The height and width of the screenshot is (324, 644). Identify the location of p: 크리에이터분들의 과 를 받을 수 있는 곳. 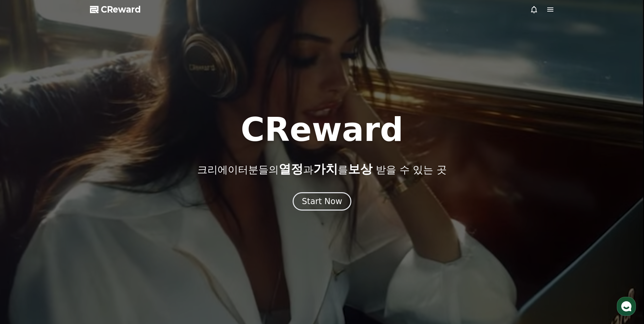
(322, 169).